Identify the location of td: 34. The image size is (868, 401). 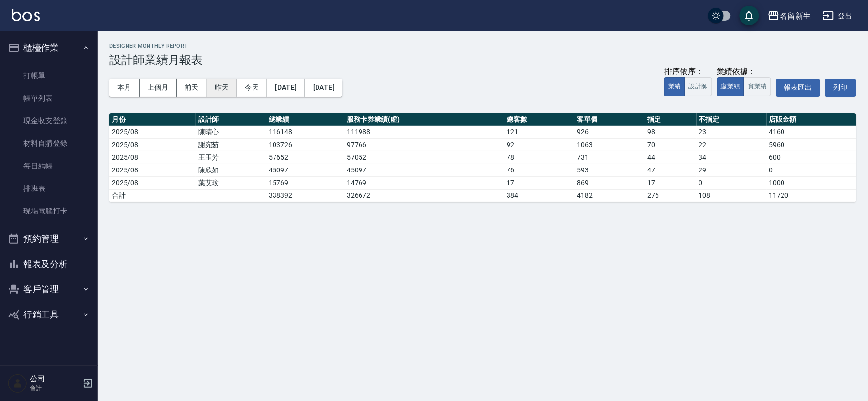
(731, 157).